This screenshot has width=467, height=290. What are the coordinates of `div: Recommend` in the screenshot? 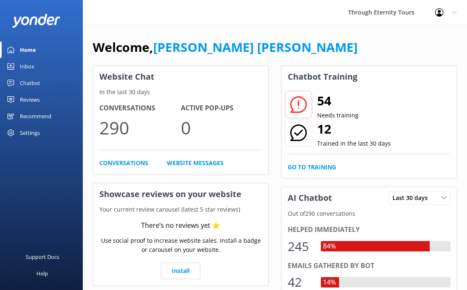 It's located at (36, 116).